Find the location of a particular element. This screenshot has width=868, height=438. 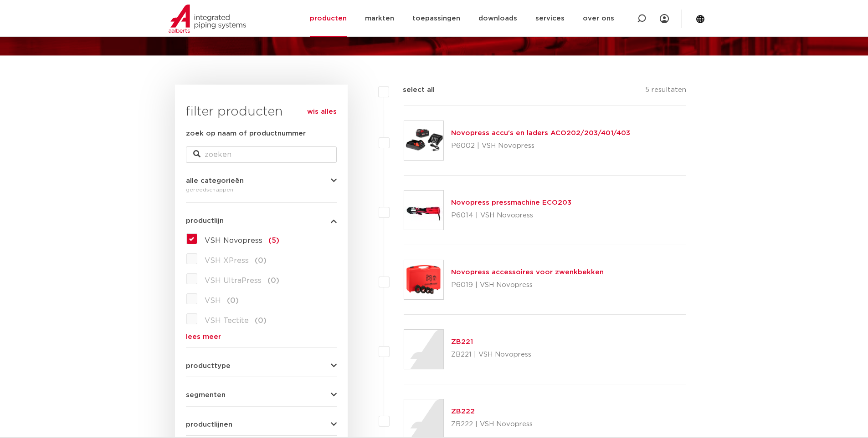

label: zoek op naam of productnummer is located at coordinates (246, 133).